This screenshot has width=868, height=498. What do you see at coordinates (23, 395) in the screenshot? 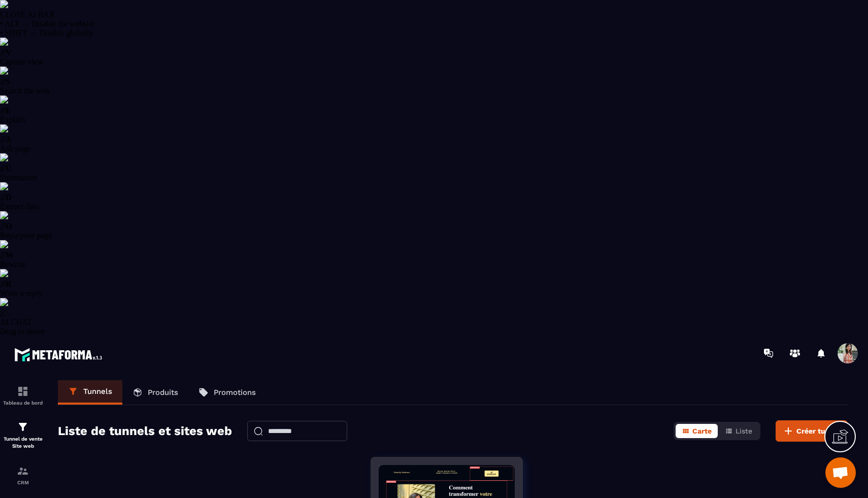
I see `a: formationformationTableau de bord` at bounding box center [23, 395].